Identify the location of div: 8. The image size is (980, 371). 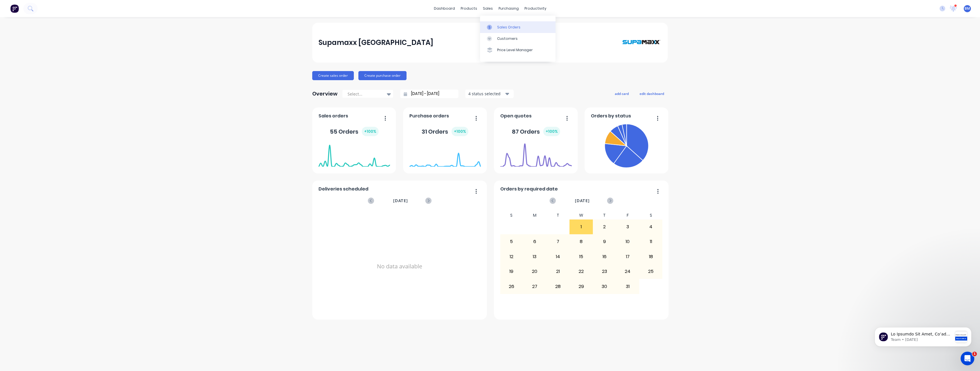
(581, 242).